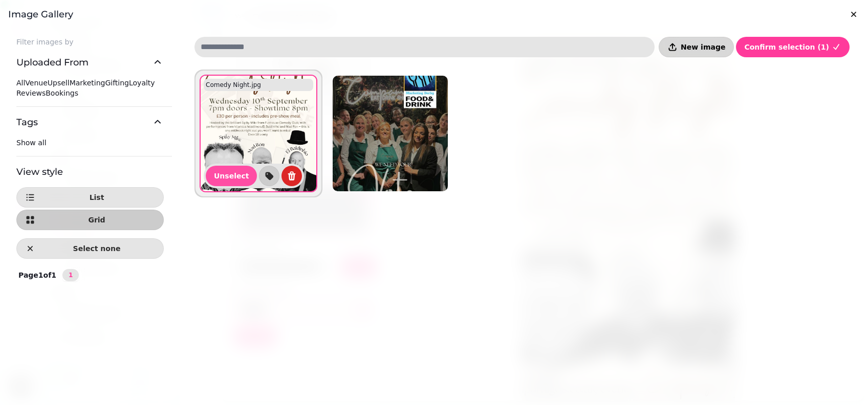 The width and height of the screenshot is (868, 405). I want to click on h3: View style, so click(91, 172).